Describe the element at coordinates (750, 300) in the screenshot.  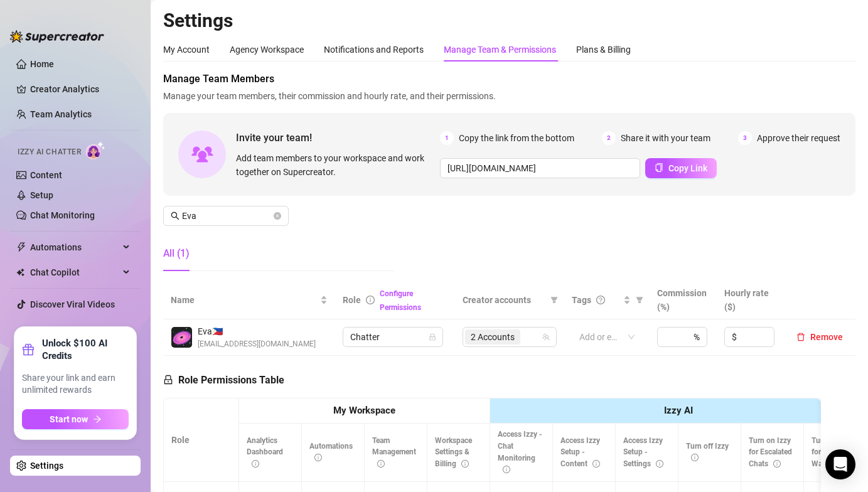
I see `th: Hourly rate ($)` at that location.